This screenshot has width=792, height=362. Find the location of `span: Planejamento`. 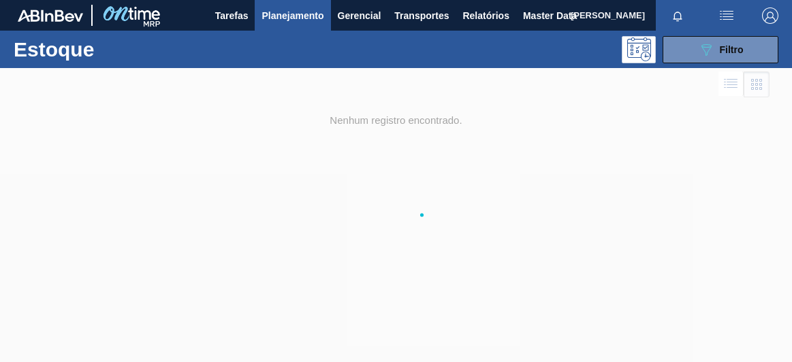

span: Planejamento is located at coordinates (292, 16).